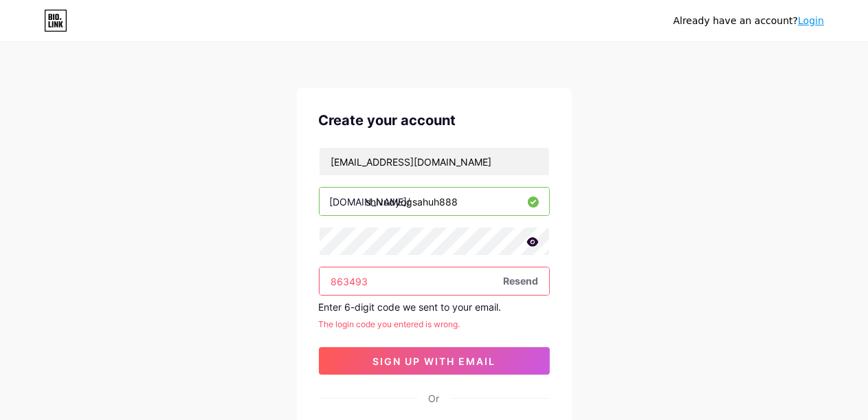 This screenshot has width=868, height=420. I want to click on input: username, so click(434, 201).